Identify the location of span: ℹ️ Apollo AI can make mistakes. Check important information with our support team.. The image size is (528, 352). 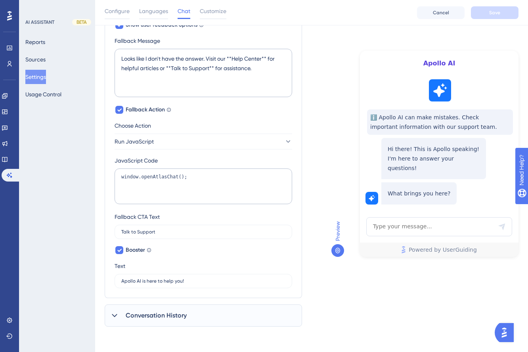
(440, 122).